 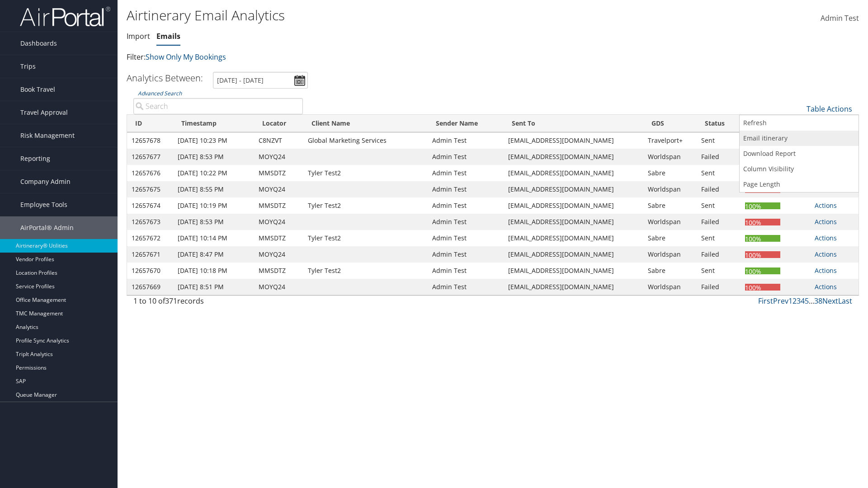 I want to click on a: Column Visibility, so click(x=799, y=169).